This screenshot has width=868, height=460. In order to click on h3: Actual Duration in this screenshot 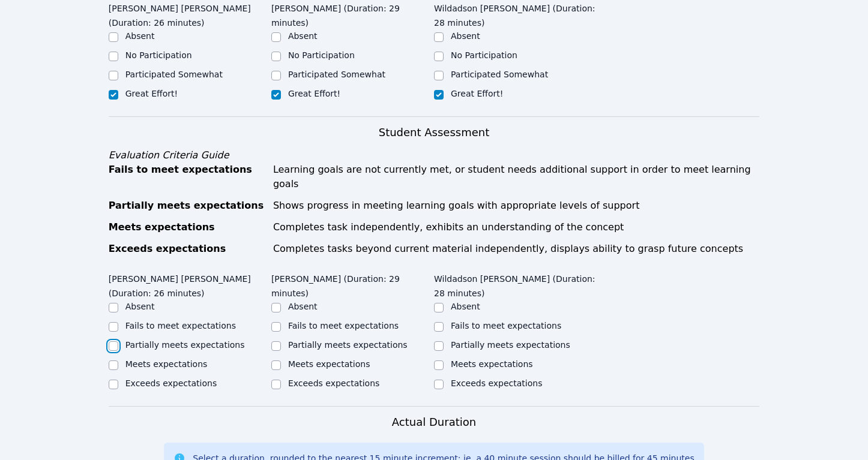, I will do `click(434, 423)`.